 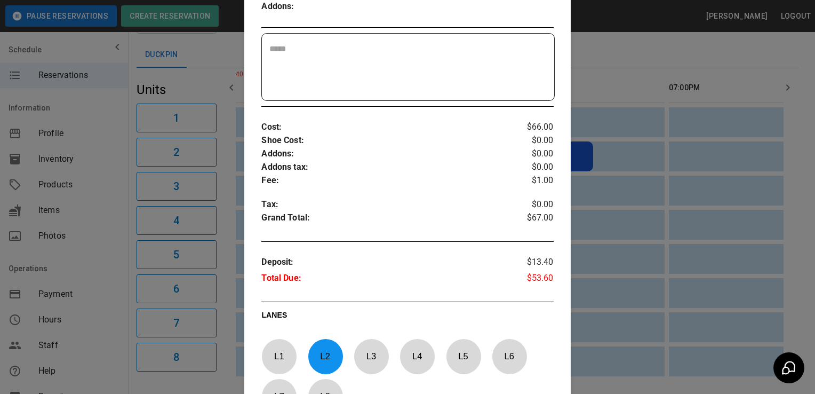 I want to click on p: L 3, so click(x=371, y=356).